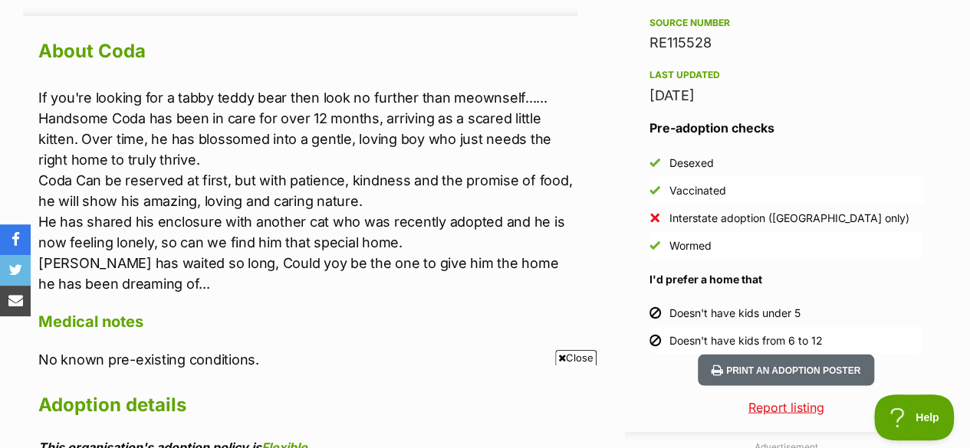 Image resolution: width=970 pixels, height=448 pixels. Describe the element at coordinates (307, 321) in the screenshot. I see `h4: Medical notes` at that location.